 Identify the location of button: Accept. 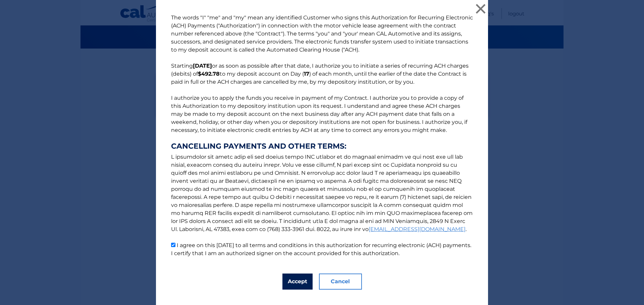
(297, 281).